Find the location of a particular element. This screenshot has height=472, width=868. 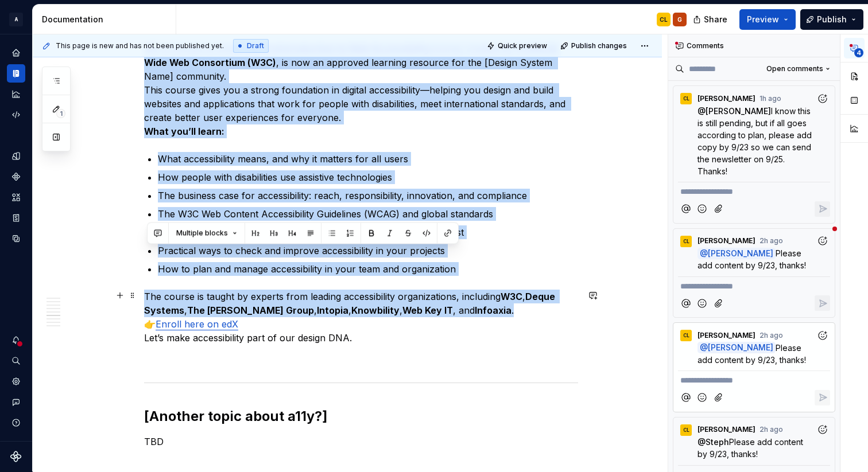

span: Quick preview is located at coordinates (523, 46).